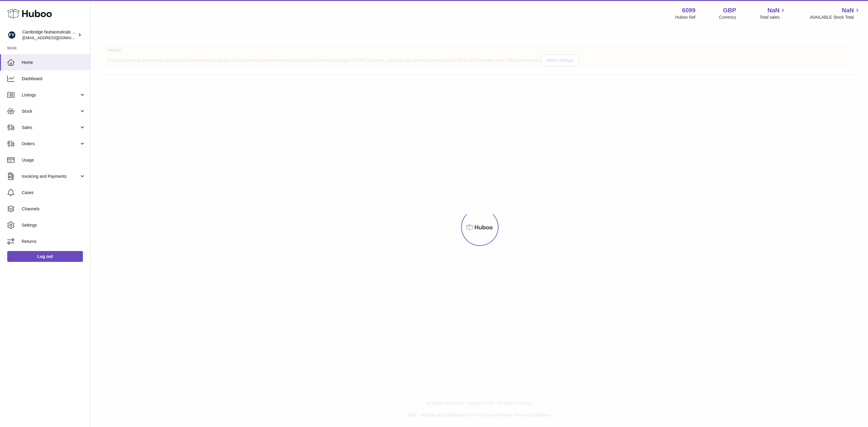  Describe the element at coordinates (54, 241) in the screenshot. I see `span: Returns` at that location.